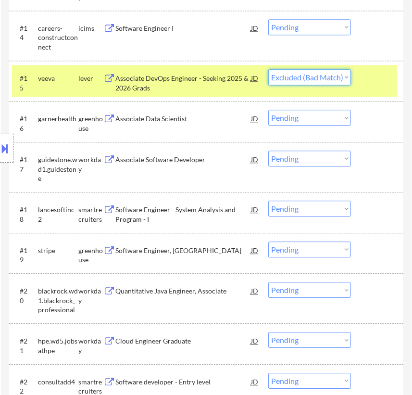 This screenshot has height=395, width=412. I want to click on div: Quantitative Java Engineer, Associate, so click(183, 291).